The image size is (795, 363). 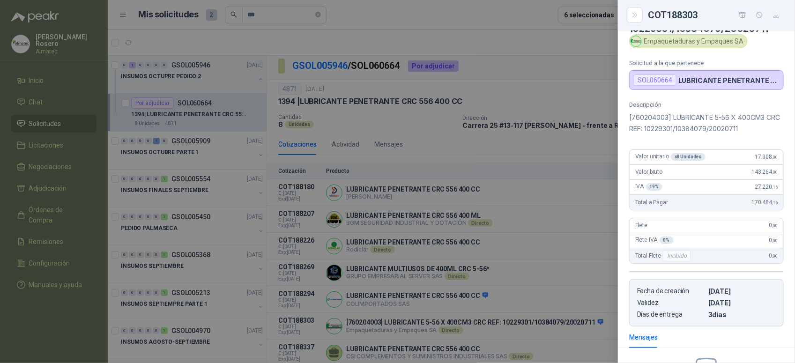 I want to click on div: Empaquetaduras y Empaques SA, so click(x=689, y=41).